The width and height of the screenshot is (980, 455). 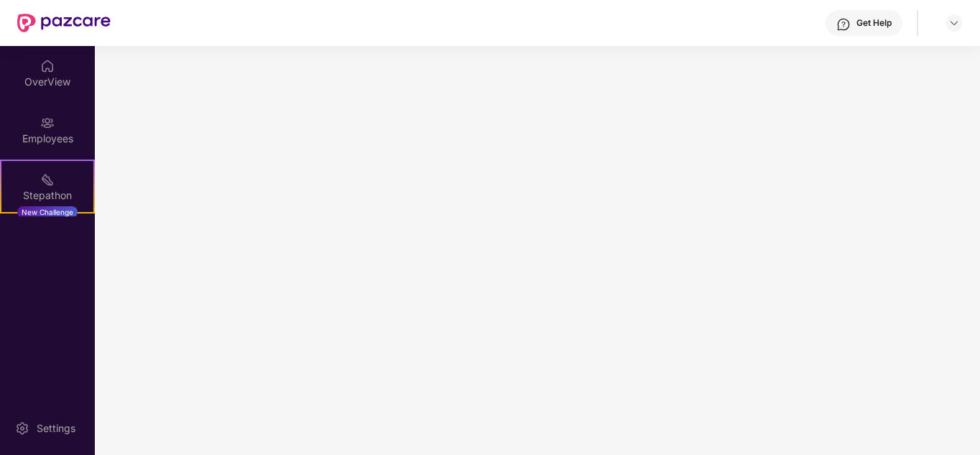 I want to click on img: svg+xml;base64,PHN2ZyBpZD0iSGVscC0zMngzMiIgeG1sbnM9Imh0dHA6Ly93d3cudzMub3JnLzIwMDAvc3ZnIiB3aWR0aD..., so click(x=844, y=25).